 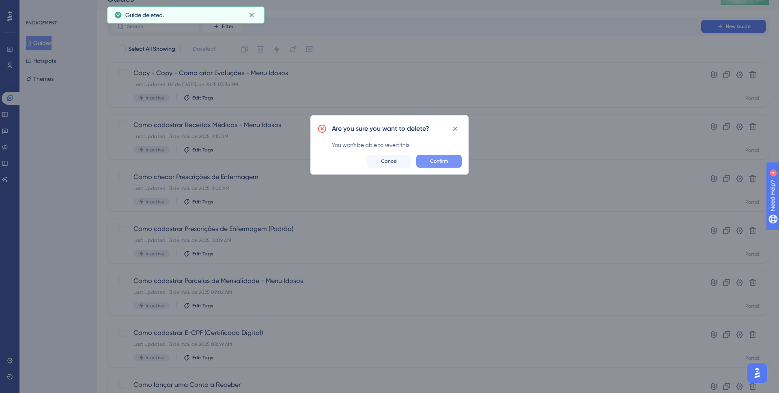 What do you see at coordinates (12, 12) in the screenshot?
I see `img: launcher-image-alternative-text` at bounding box center [12, 12].